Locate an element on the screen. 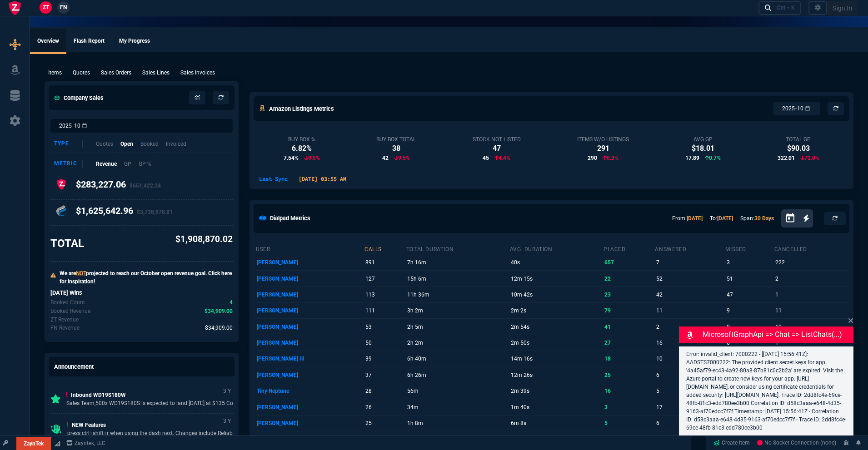 This screenshot has height=450, width=868. p: Tiny Neptune is located at coordinates (309, 391).